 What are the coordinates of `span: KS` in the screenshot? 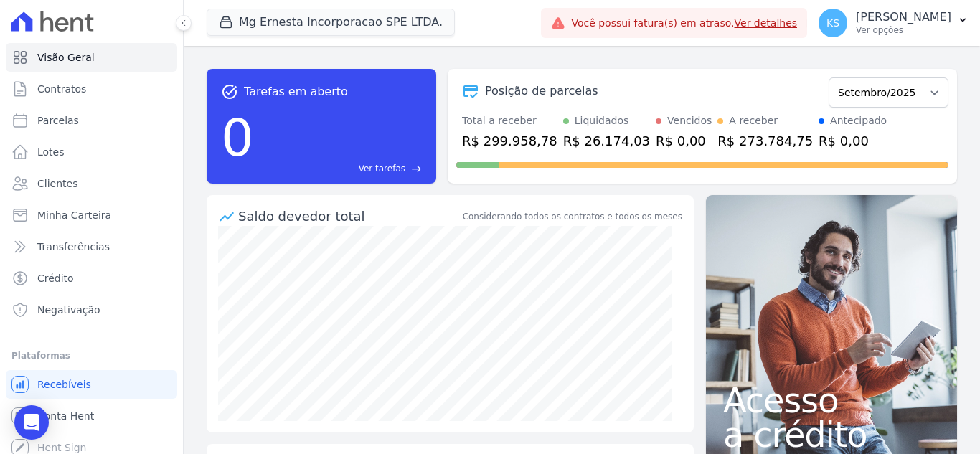 It's located at (833, 23).